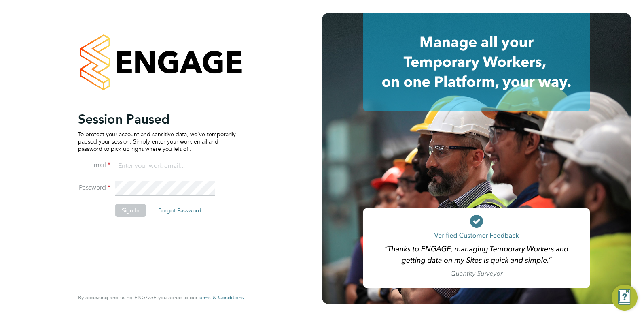 This screenshot has height=317, width=644. I want to click on button: Sign In, so click(131, 210).